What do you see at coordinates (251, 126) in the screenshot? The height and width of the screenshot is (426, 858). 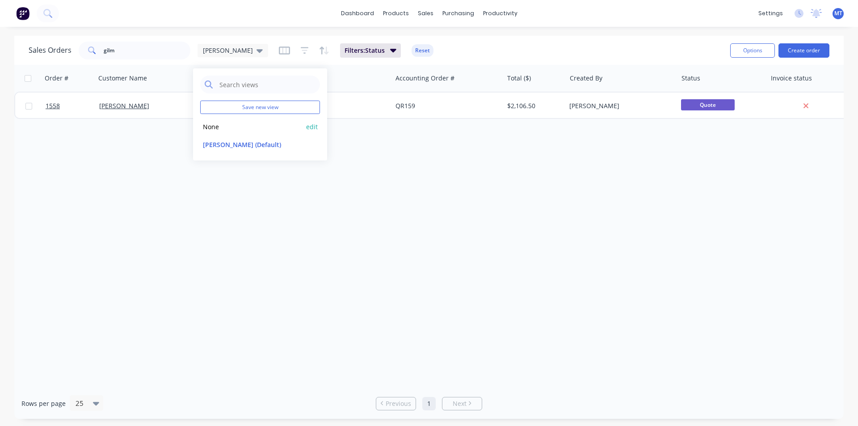 I see `button: None` at bounding box center [251, 126].